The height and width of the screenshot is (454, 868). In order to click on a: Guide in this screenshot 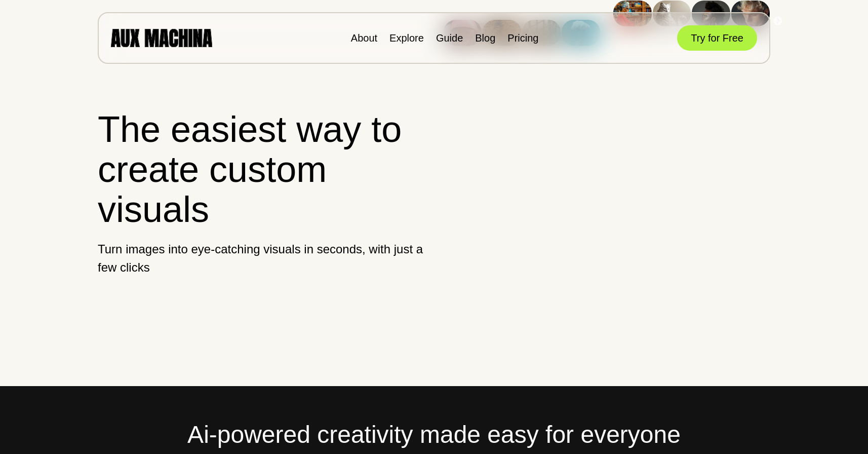, I will do `click(449, 38)`.